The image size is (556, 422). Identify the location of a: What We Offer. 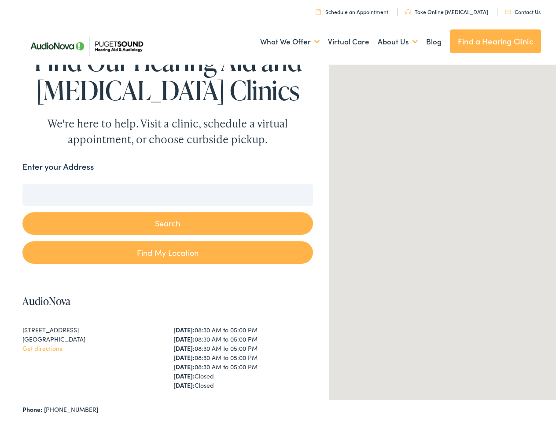
(290, 39).